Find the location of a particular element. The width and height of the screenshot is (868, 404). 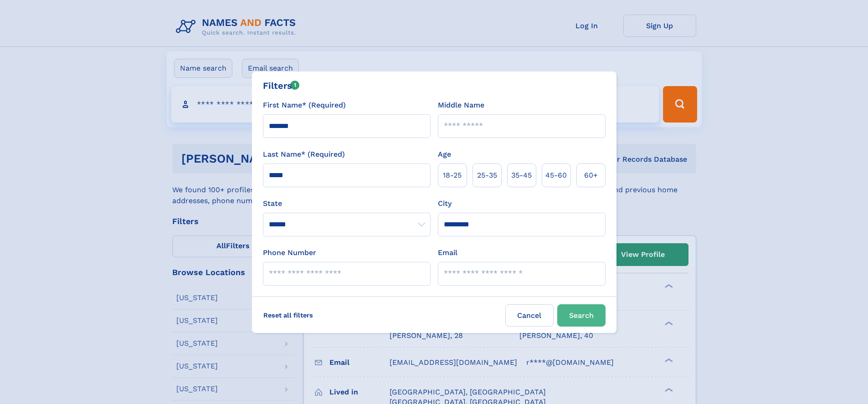

label: Last Name* (Required) is located at coordinates (304, 155).